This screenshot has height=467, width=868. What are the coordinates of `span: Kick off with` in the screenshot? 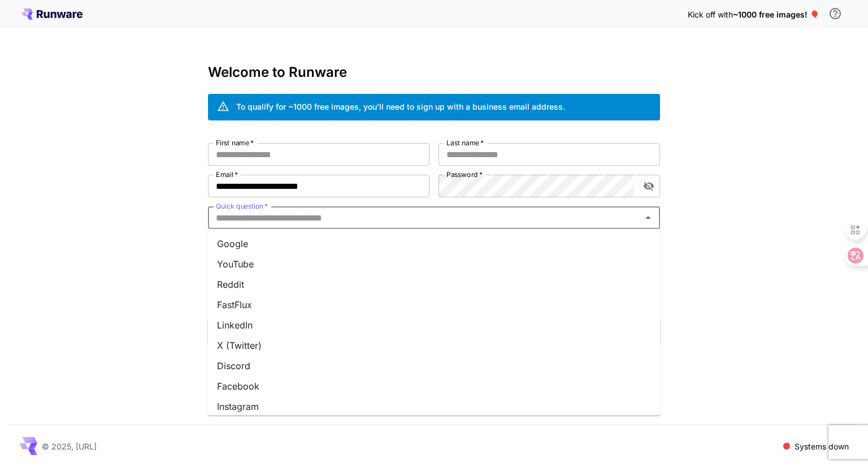 It's located at (710, 14).